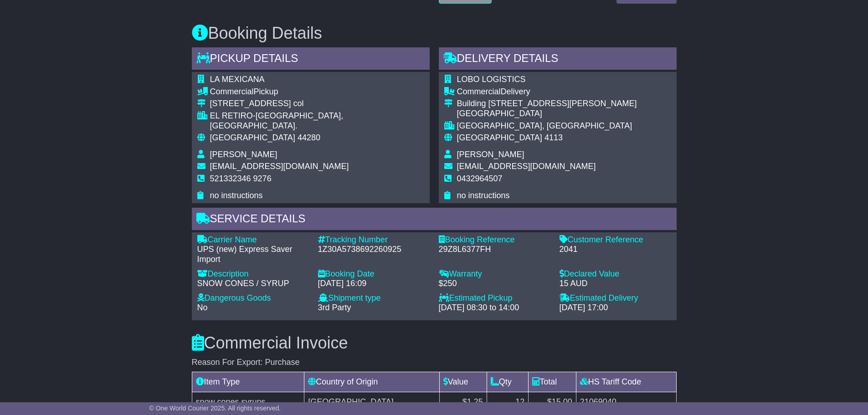  Describe the element at coordinates (238, 79) in the screenshot. I see `span: LA MEXICANA` at that location.